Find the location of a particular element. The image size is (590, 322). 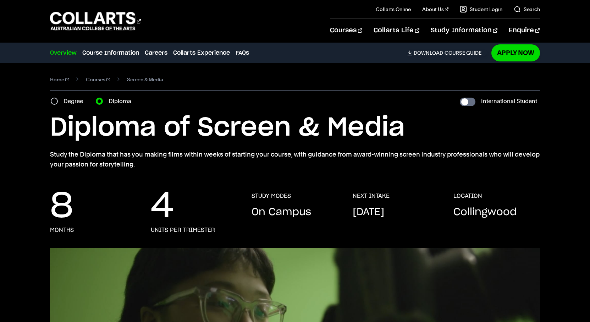

h3: LOCATION is located at coordinates (467, 196).